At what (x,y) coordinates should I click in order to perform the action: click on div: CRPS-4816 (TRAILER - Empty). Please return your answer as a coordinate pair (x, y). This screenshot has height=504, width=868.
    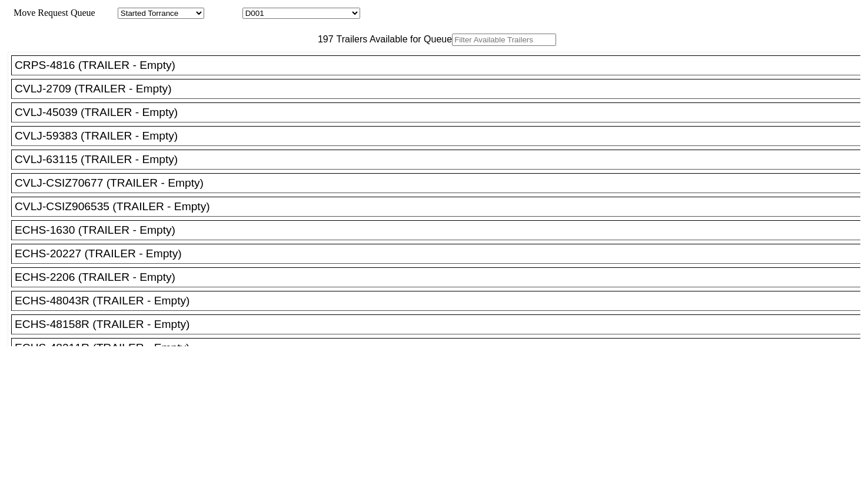
    Looking at the image, I should click on (440, 66).